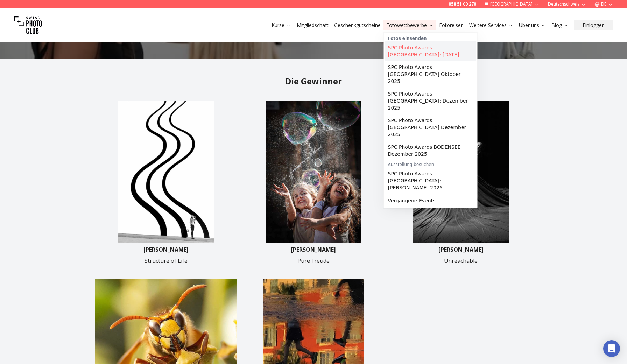 This screenshot has height=364, width=627. What do you see at coordinates (492, 25) in the screenshot?
I see `a: Weitere Services` at bounding box center [492, 25].